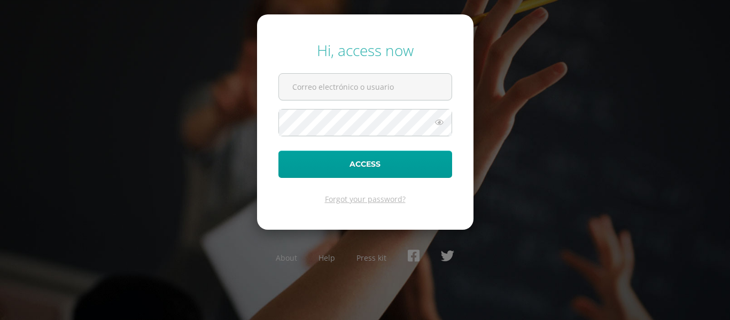  I want to click on a: Press kit, so click(372, 258).